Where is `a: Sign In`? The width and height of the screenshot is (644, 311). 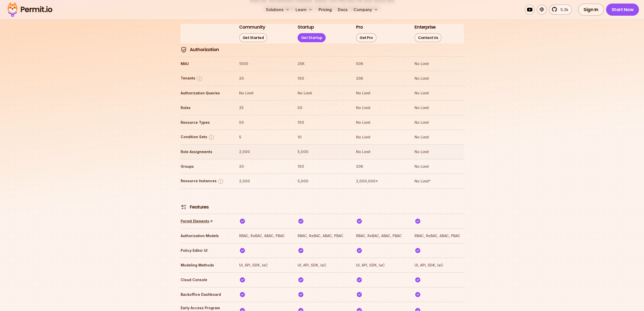 a: Sign In is located at coordinates (591, 9).